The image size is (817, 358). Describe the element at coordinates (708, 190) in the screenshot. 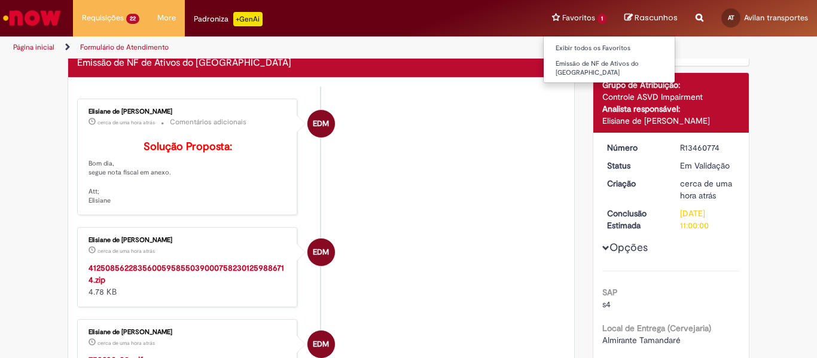

I see `div: 29/08/2025 08:38:00` at that location.